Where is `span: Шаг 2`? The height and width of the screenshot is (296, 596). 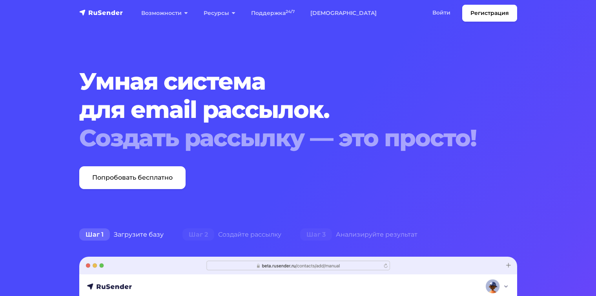
span: Шаг 2 is located at coordinates (198, 234).